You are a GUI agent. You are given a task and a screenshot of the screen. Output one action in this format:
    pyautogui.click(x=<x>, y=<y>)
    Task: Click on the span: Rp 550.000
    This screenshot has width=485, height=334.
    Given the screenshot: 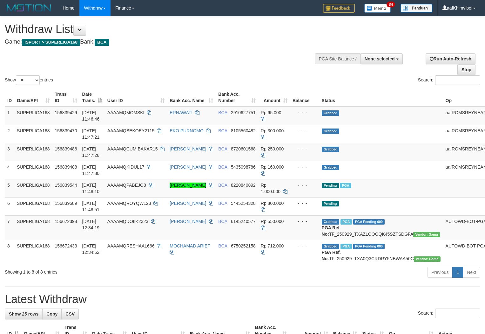 What is the action you would take?
    pyautogui.click(x=272, y=221)
    